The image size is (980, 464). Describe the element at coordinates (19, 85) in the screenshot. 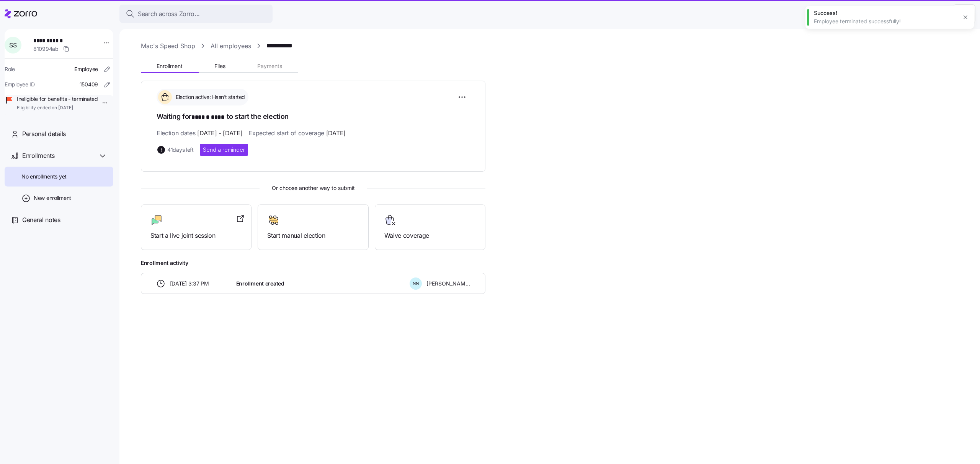

I see `span: Employee ID` at that location.